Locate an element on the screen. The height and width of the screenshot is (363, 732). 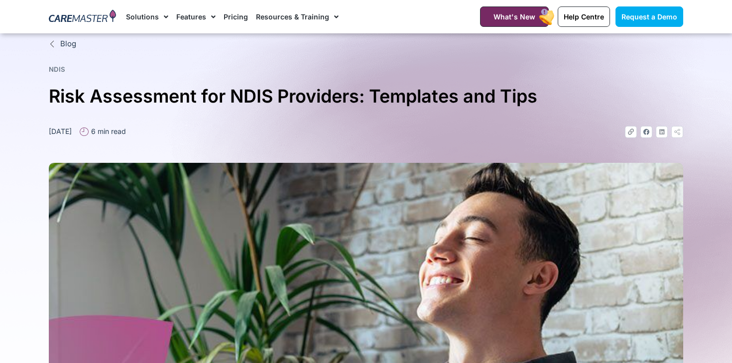
a: What's New is located at coordinates (514, 16).